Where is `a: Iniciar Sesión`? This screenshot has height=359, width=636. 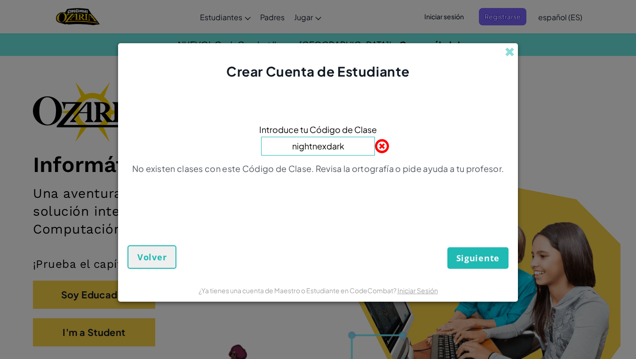
a: Iniciar Sesión is located at coordinates (418, 291).